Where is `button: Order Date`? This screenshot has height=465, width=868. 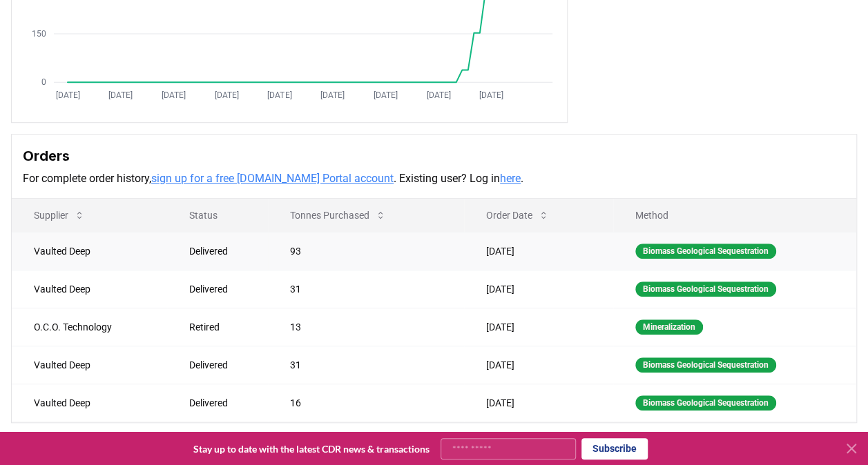
button: Order Date is located at coordinates (517, 216).